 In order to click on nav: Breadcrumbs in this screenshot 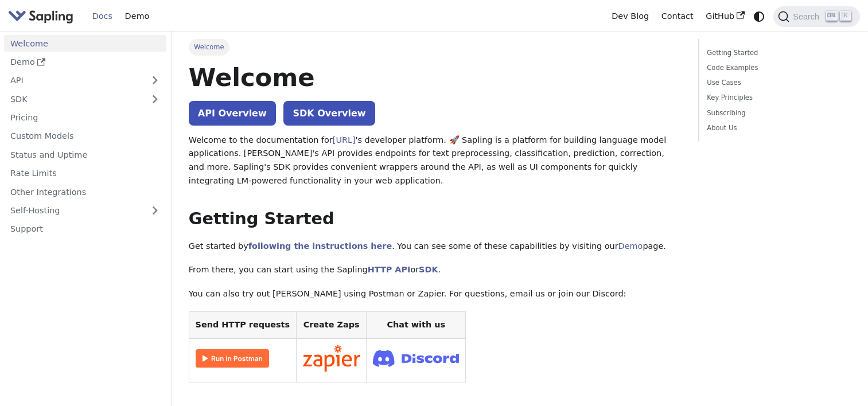, I will do `click(435, 47)`.